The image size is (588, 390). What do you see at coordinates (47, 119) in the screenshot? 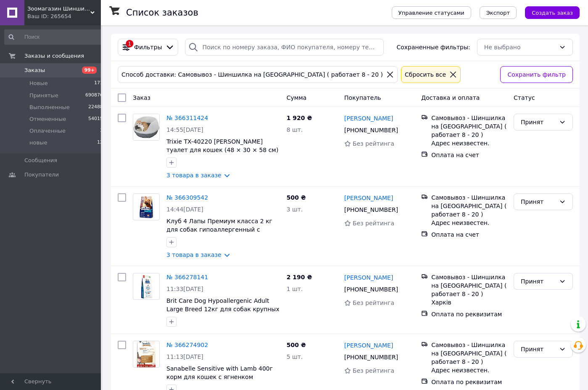
I see `span: Отмененные` at bounding box center [47, 119].